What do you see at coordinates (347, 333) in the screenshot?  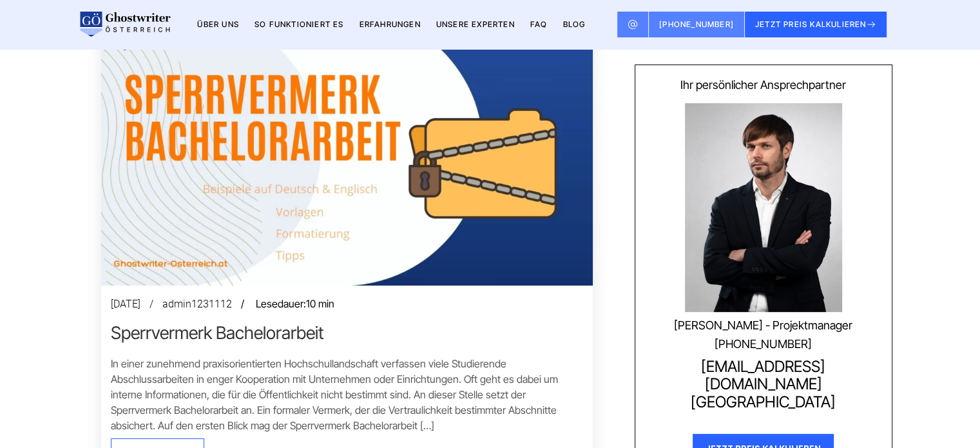 I see `a: Sperrvermerk Bachelorarbeit` at bounding box center [347, 333].